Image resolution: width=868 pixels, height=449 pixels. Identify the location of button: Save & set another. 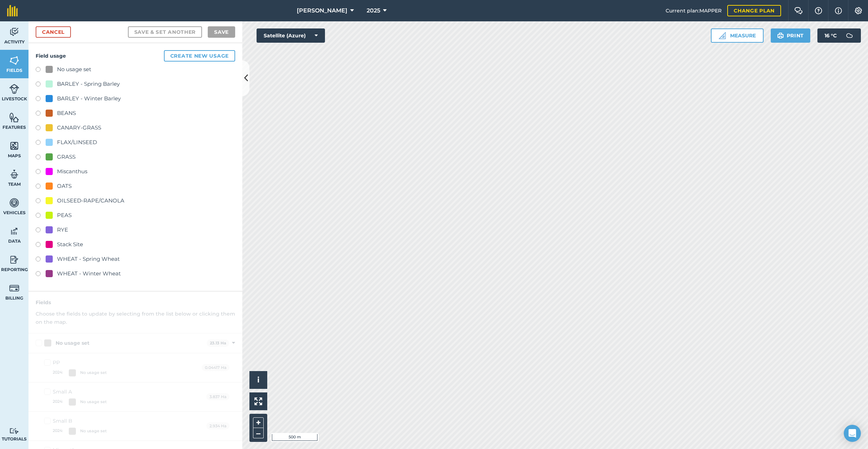
(165, 32).